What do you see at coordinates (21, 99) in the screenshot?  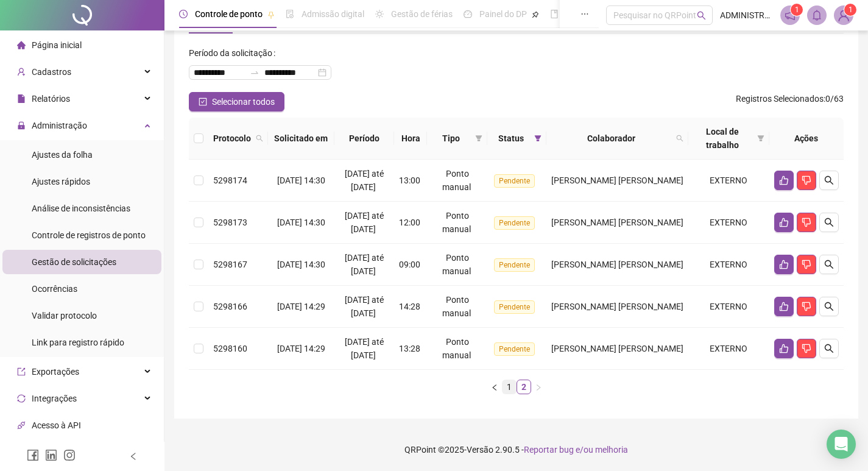 I see `span: file` at bounding box center [21, 99].